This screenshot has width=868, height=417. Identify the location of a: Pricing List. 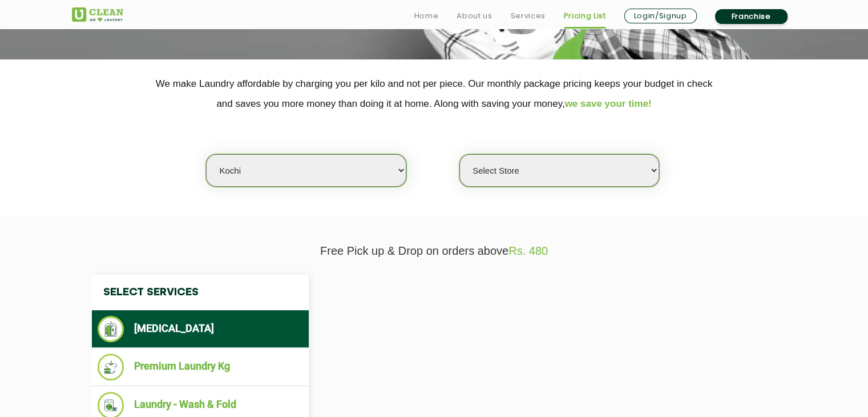
(585, 16).